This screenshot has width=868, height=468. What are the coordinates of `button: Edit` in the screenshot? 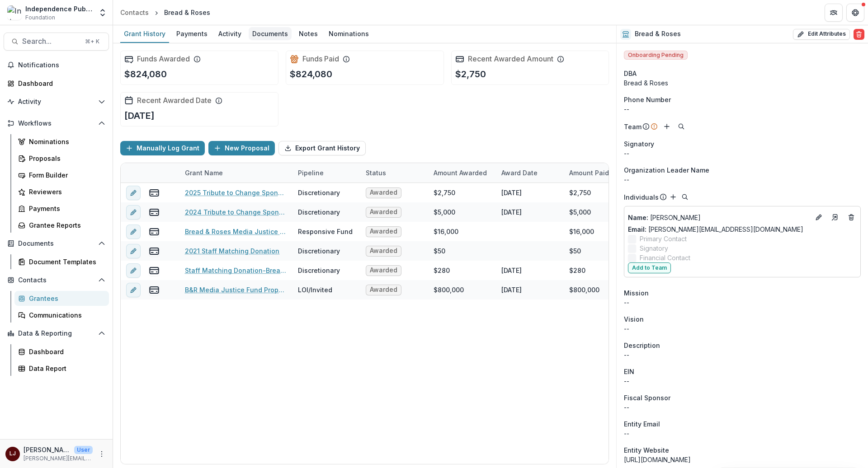 It's located at (819, 218).